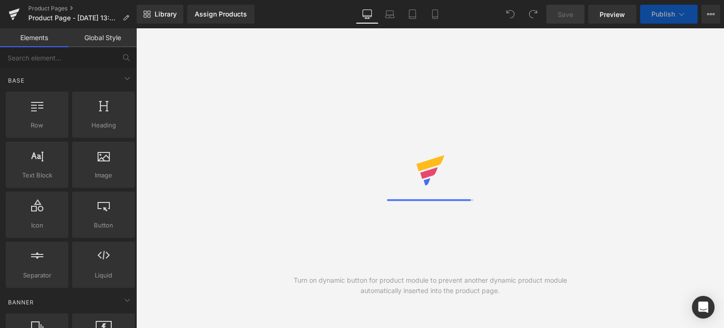 The height and width of the screenshot is (328, 724). What do you see at coordinates (565, 14) in the screenshot?
I see `span: Save` at bounding box center [565, 14].